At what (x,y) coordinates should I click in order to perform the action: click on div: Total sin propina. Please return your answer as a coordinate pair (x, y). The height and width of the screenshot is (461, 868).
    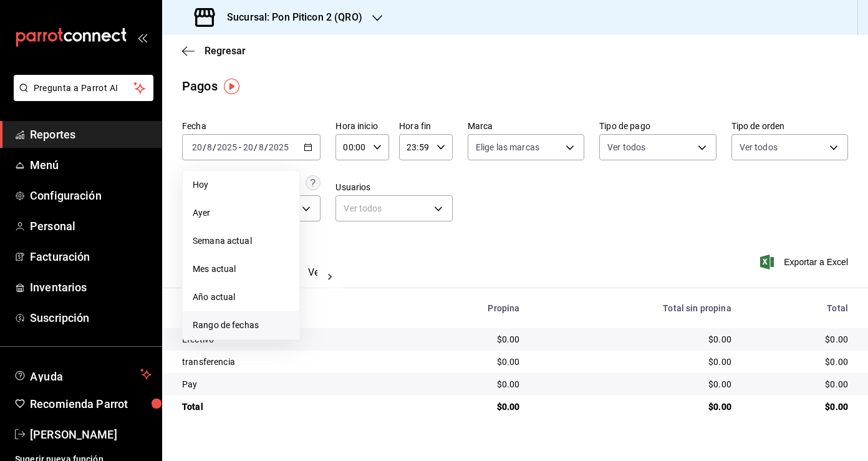
    Looking at the image, I should click on (635, 308).